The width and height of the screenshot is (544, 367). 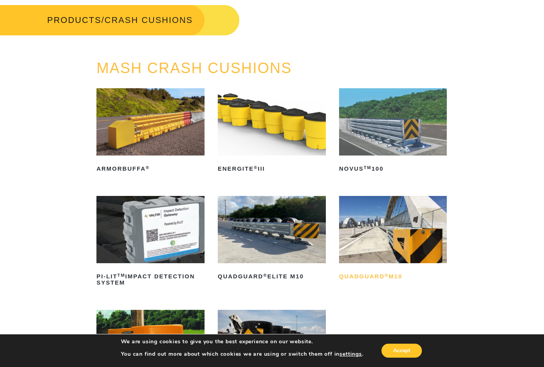 What do you see at coordinates (272, 276) in the screenshot?
I see `h2: QuadGuard Elite M10` at bounding box center [272, 276].